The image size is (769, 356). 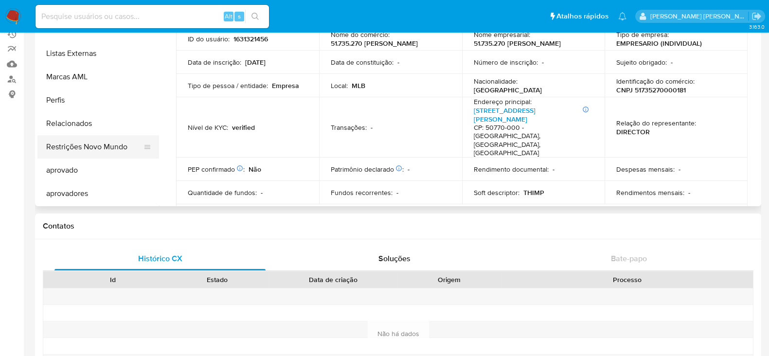 I want to click on p: Nível de KYC :, so click(x=208, y=127).